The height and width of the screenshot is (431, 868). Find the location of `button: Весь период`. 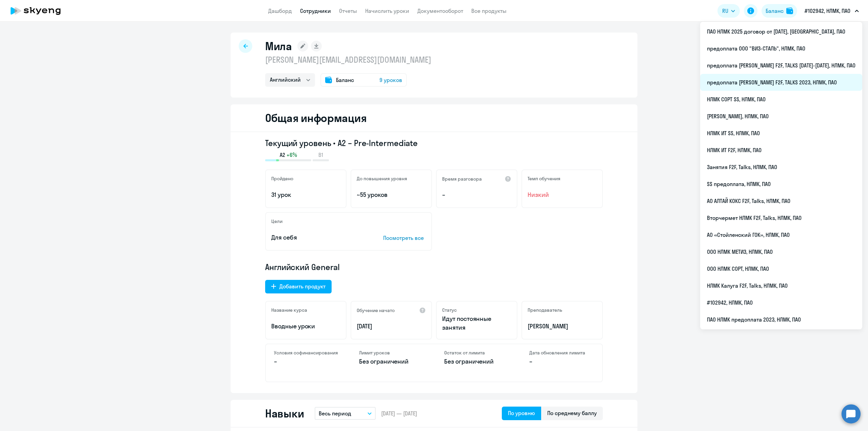

button: Весь период is located at coordinates (345, 413).